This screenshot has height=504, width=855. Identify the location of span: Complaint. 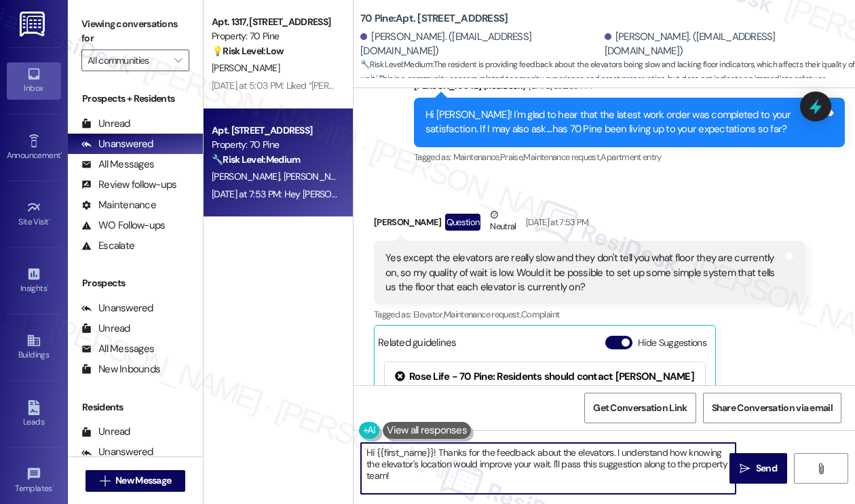
(540, 314).